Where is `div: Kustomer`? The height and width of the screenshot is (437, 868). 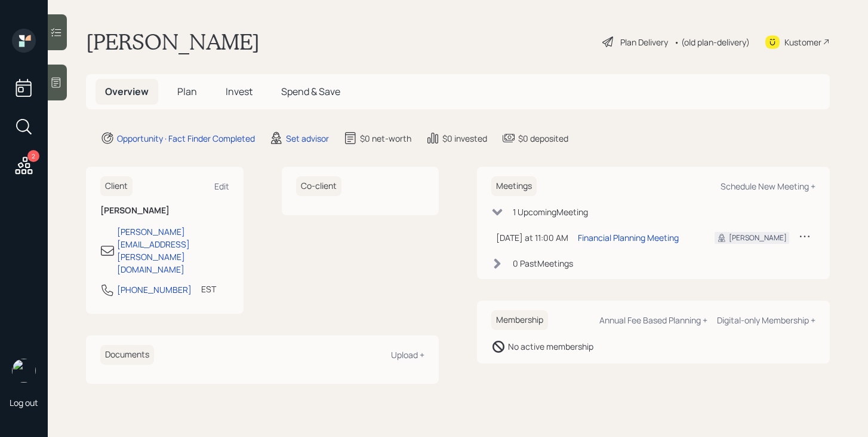 div: Kustomer is located at coordinates (803, 42).